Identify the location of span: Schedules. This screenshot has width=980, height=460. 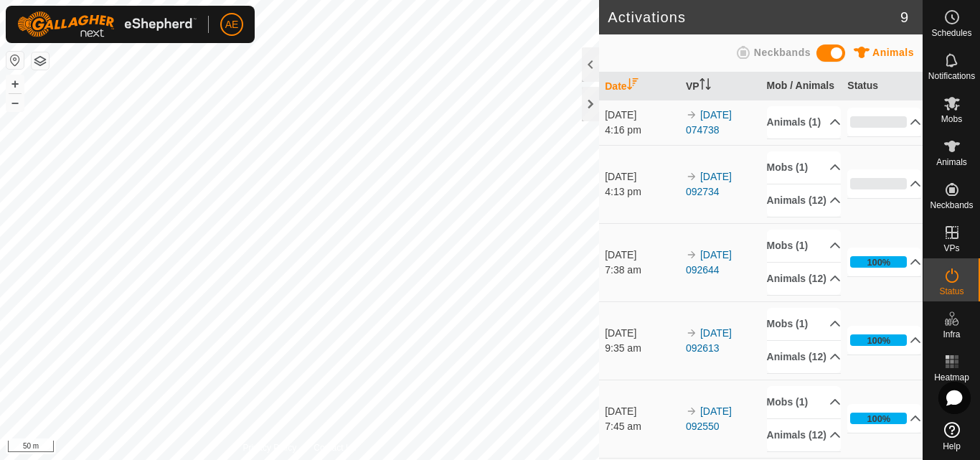
(951, 33).